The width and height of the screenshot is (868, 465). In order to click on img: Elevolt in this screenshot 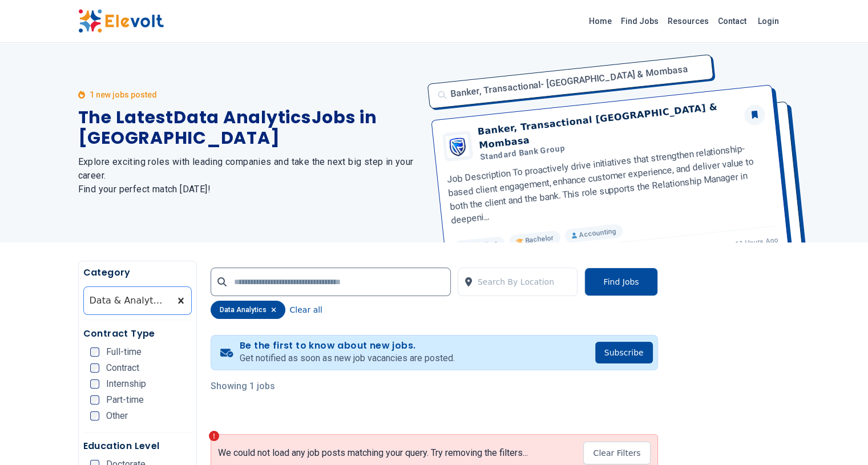, I will do `click(121, 21)`.